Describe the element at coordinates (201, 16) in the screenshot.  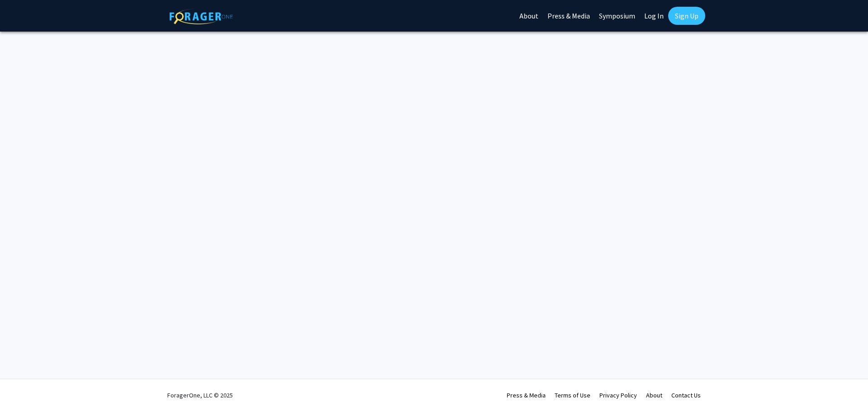
I see `img: ForagerOne Logo` at that location.